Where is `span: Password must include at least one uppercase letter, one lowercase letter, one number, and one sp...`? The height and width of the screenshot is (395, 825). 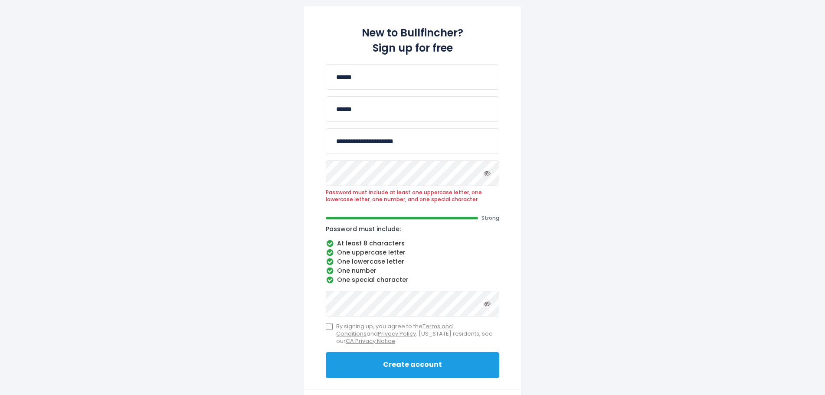 span: Password must include at least one uppercase letter, one lowercase letter, one number, and one sp... is located at coordinates (413, 196).